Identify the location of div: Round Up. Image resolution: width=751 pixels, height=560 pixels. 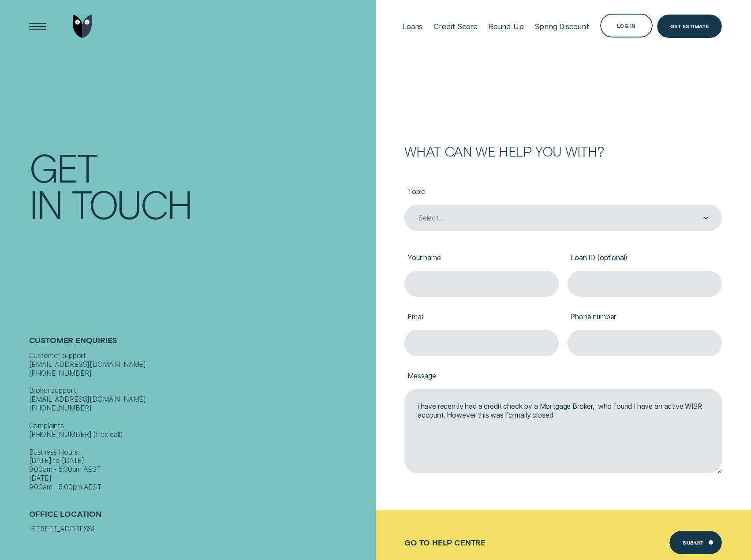
(506, 26).